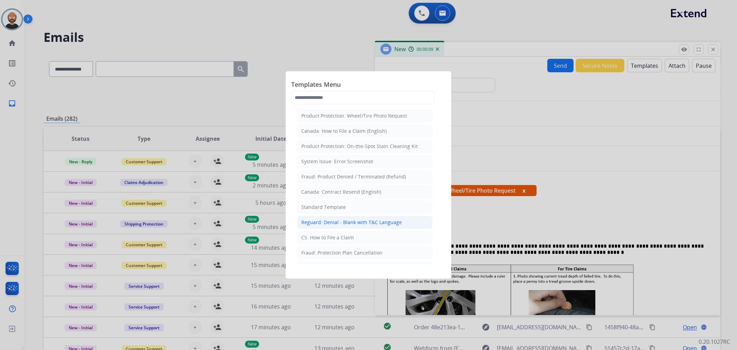  I want to click on div: Standard Template, so click(323, 207).